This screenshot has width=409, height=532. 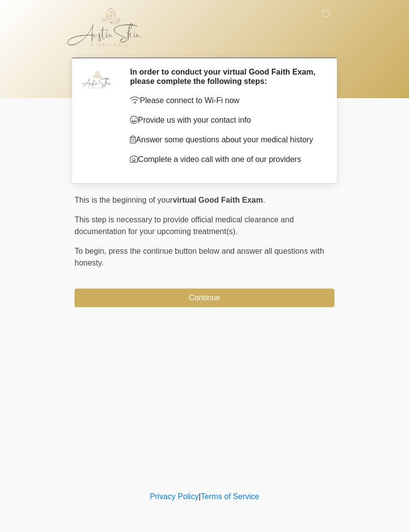 What do you see at coordinates (175, 496) in the screenshot?
I see `a: Privacy Policy` at bounding box center [175, 496].